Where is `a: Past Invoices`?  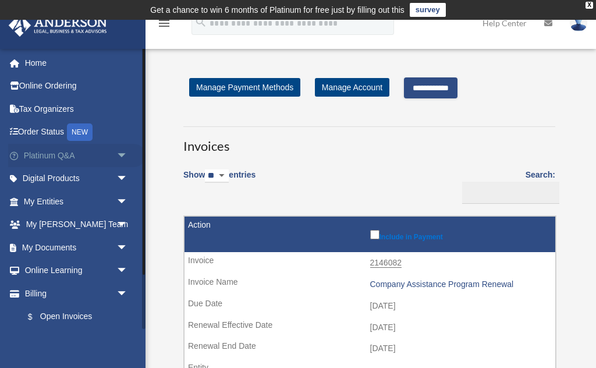 a: Past Invoices is located at coordinates (78, 340).